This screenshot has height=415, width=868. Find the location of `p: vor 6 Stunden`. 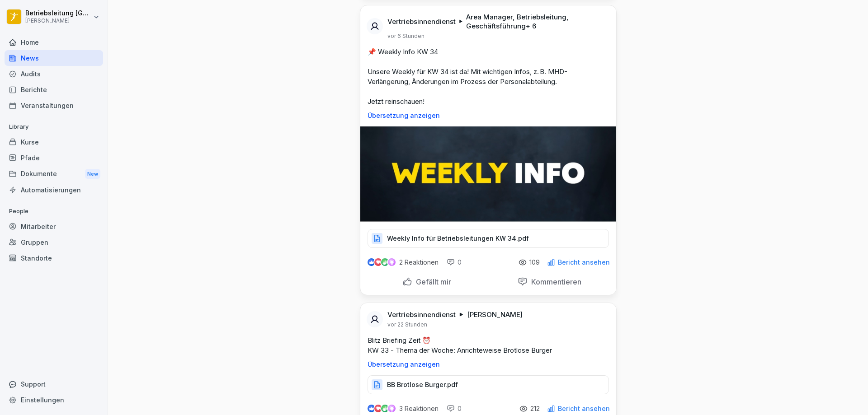

p: vor 6 Stunden is located at coordinates (406, 36).